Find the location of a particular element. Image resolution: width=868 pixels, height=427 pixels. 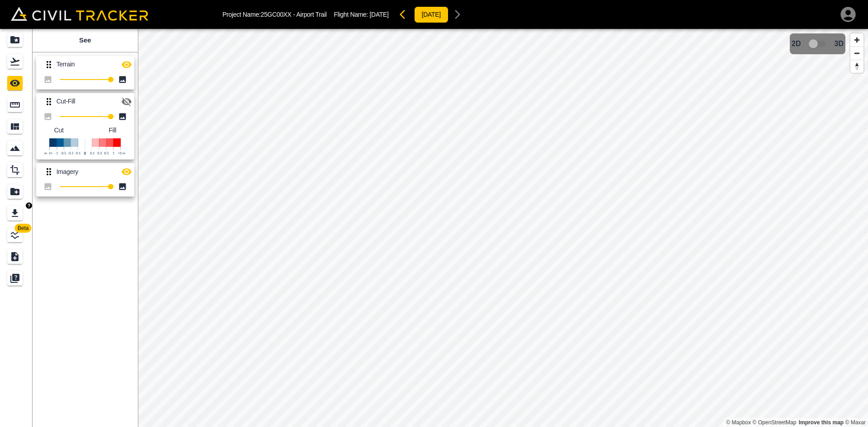

button: Zoom out is located at coordinates (857, 53).